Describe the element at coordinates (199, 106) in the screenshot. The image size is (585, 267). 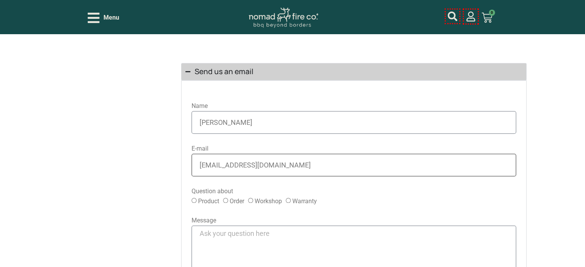
I see `font: Name` at that location.